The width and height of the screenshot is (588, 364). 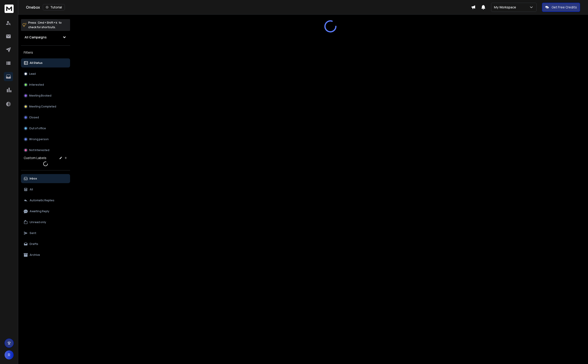 I want to click on p: Out of office, so click(x=38, y=128).